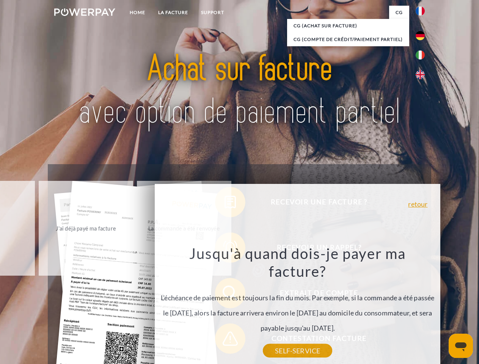  What do you see at coordinates (298, 263) in the screenshot?
I see `h3: Jusqu'à quand dois-je payer ma facture?` at bounding box center [298, 263].